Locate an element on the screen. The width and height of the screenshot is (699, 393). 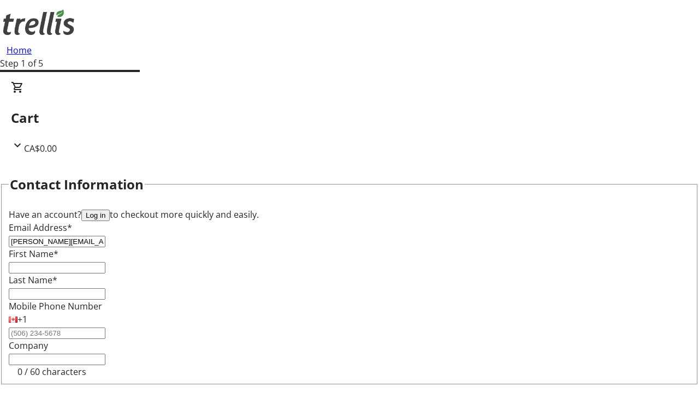
h2: Cart is located at coordinates (350, 118).